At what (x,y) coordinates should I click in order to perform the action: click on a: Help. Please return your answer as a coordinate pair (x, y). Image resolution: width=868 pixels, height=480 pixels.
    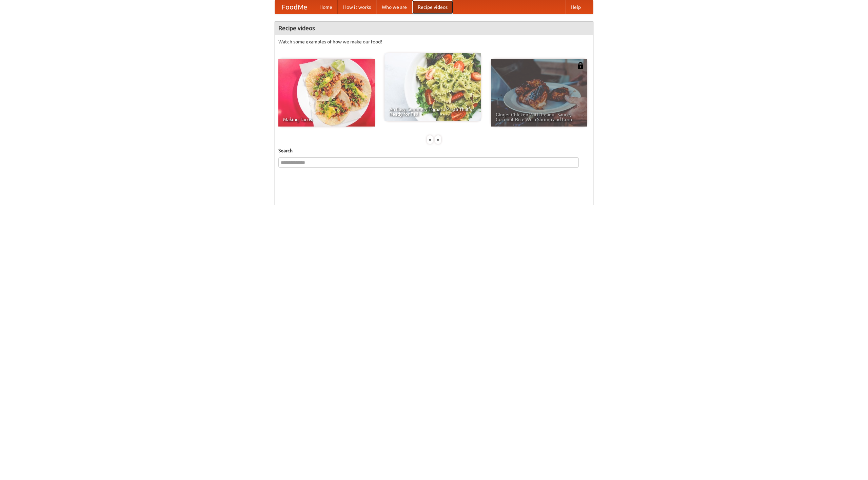
    Looking at the image, I should click on (575, 7).